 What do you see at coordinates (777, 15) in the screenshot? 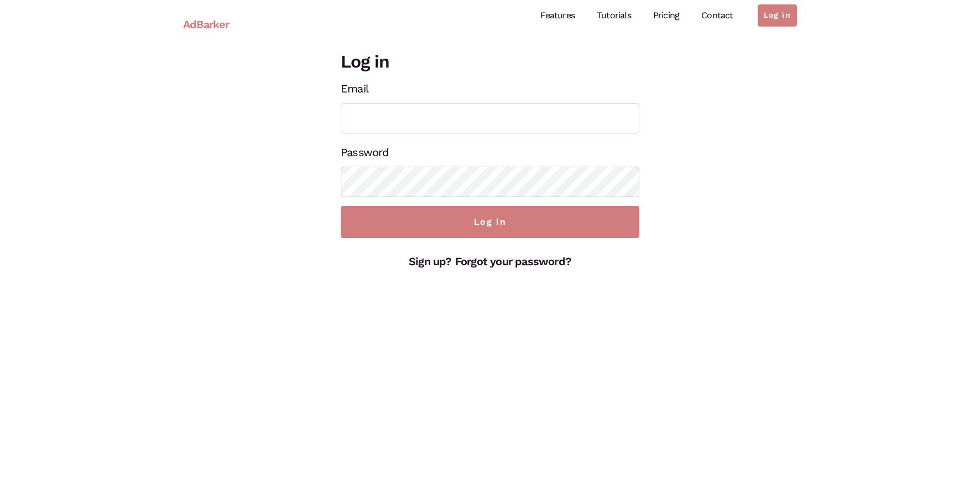
I see `a: Log in` at bounding box center [777, 15].